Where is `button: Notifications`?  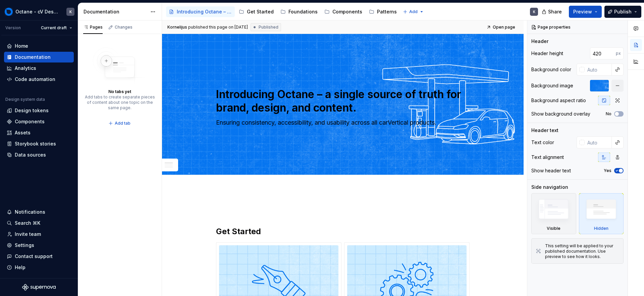 button: Notifications is located at coordinates (39, 212).